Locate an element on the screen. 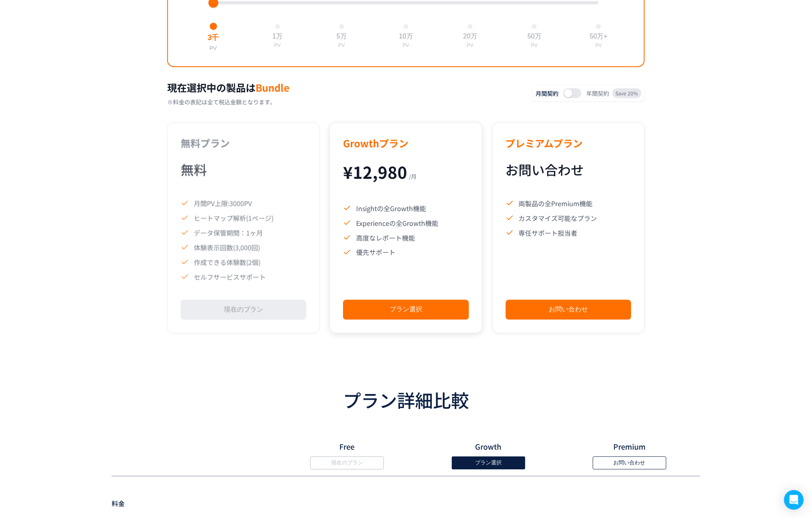 This screenshot has height=518, width=812. h4: Premium is located at coordinates (629, 447).